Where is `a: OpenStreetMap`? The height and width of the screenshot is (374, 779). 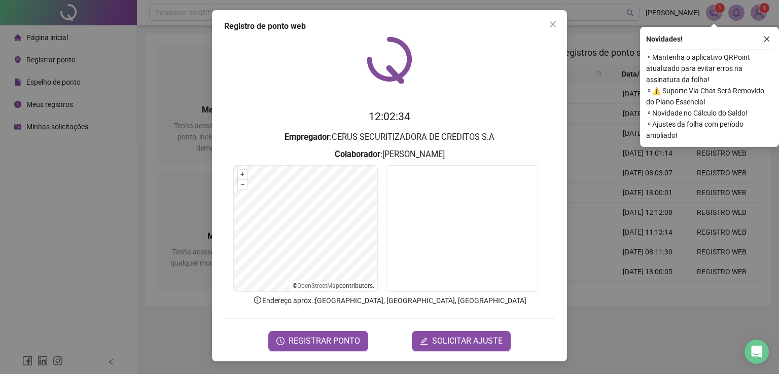 a: OpenStreetMap is located at coordinates (318, 286).